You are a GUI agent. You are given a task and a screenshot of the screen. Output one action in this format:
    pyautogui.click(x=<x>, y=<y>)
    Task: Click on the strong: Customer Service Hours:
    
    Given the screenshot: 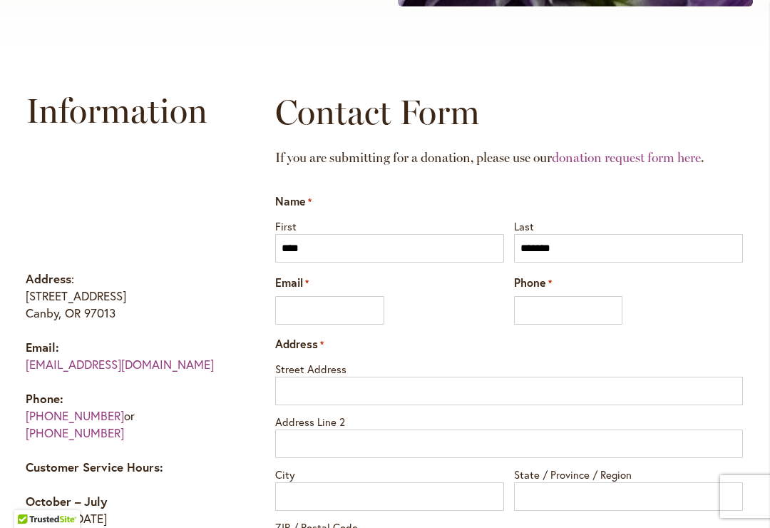 What is the action you would take?
    pyautogui.click(x=94, y=466)
    